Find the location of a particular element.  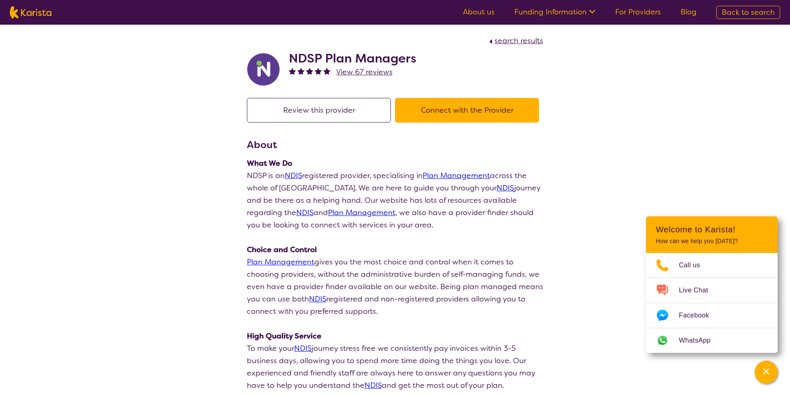

span: Live Chat is located at coordinates (699, 291).